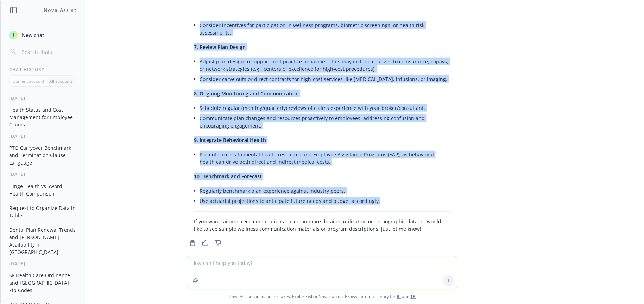  I want to click on span: New chat, so click(32, 35).